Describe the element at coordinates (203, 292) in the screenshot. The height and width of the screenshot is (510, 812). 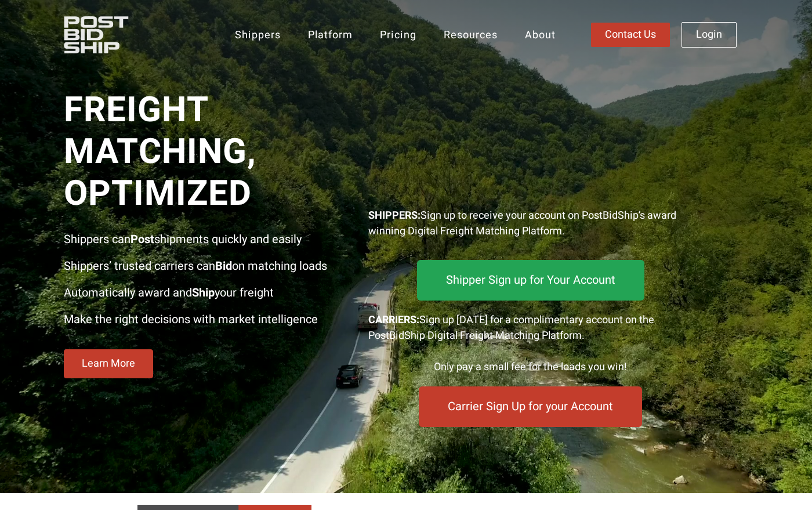
I see `strong: Ship` at that location.